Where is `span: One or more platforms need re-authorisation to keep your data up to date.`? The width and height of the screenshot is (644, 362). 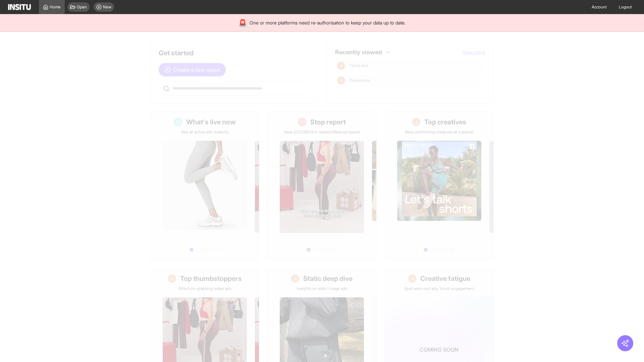 span: One or more platforms need re-authorisation to keep your data up to date. is located at coordinates (327, 23).